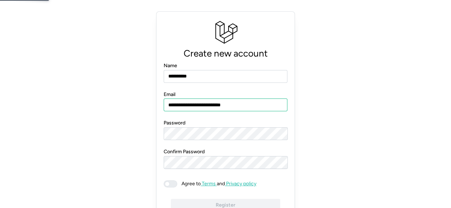  Describe the element at coordinates (191, 184) in the screenshot. I see `span: Agree to` at that location.